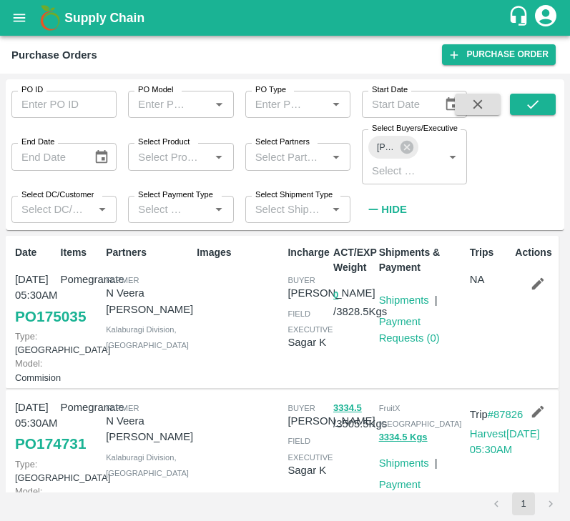 This screenshot has height=521, width=570. I want to click on input: Select Payment Type, so click(159, 209).